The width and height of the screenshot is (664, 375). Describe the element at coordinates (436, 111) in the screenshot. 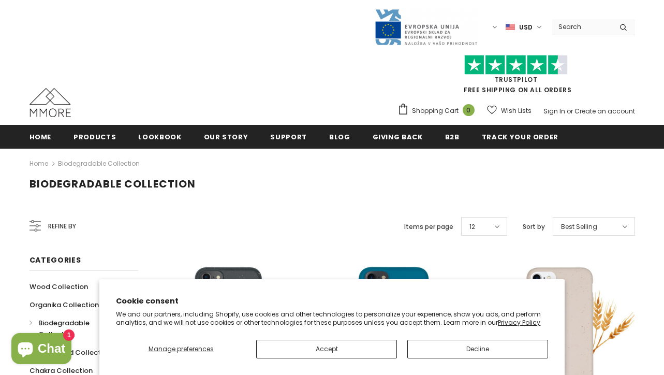

I see `span: Shopping Cart` at that location.